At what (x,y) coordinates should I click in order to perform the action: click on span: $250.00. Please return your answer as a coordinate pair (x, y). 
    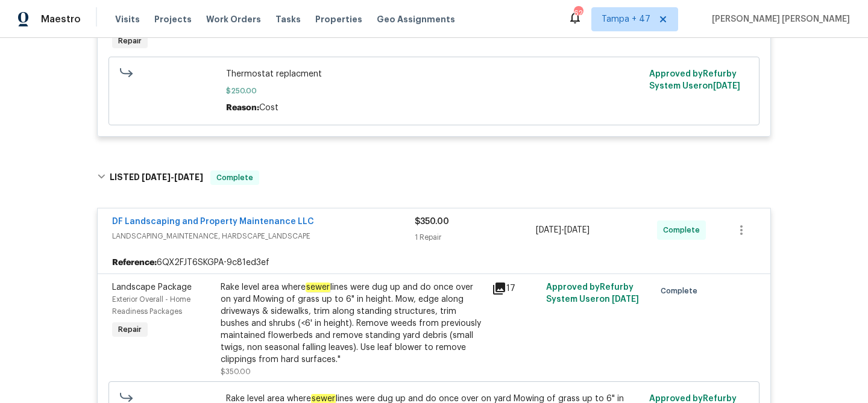
    Looking at the image, I should click on (434, 91).